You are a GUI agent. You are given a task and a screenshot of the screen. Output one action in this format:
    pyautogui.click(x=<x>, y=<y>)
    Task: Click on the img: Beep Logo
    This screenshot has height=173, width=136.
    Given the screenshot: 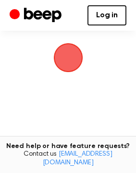 What is the action you would take?
    pyautogui.click(x=68, y=58)
    